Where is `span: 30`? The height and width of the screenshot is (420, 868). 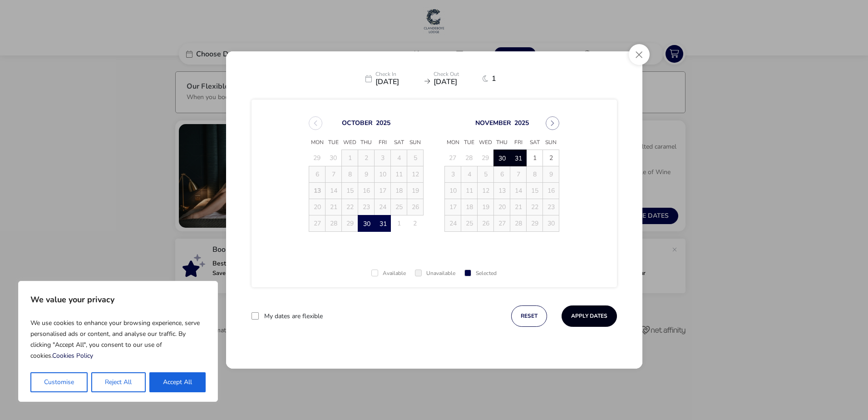 span: 30 is located at coordinates (366, 224).